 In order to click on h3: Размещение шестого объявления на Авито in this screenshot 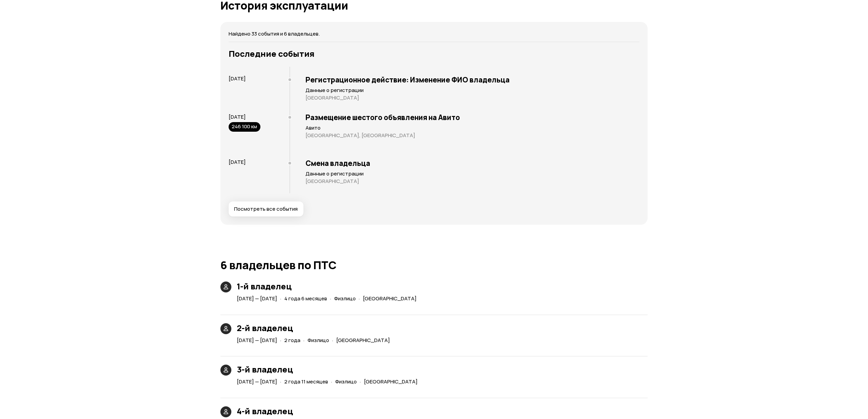, I will do `click(472, 117)`.